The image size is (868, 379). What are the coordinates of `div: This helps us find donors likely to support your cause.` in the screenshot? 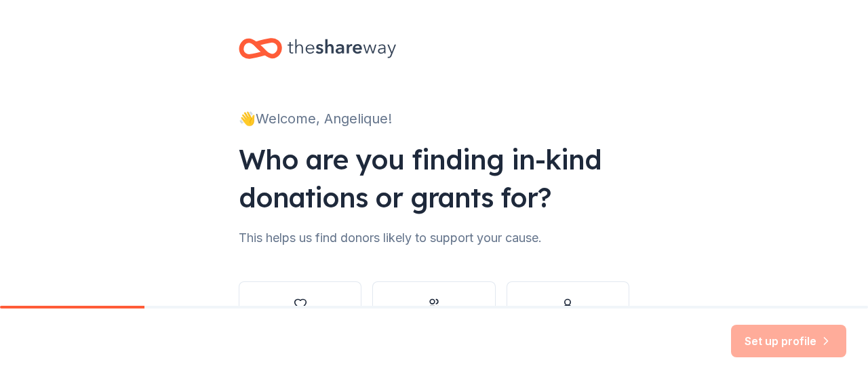 It's located at (434, 238).